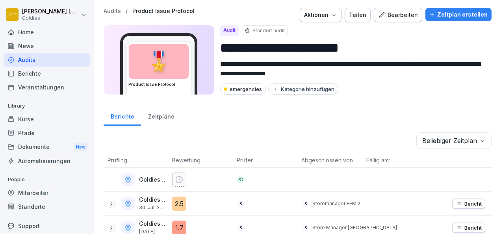  What do you see at coordinates (47, 119) in the screenshot?
I see `div: Kurse` at bounding box center [47, 119].